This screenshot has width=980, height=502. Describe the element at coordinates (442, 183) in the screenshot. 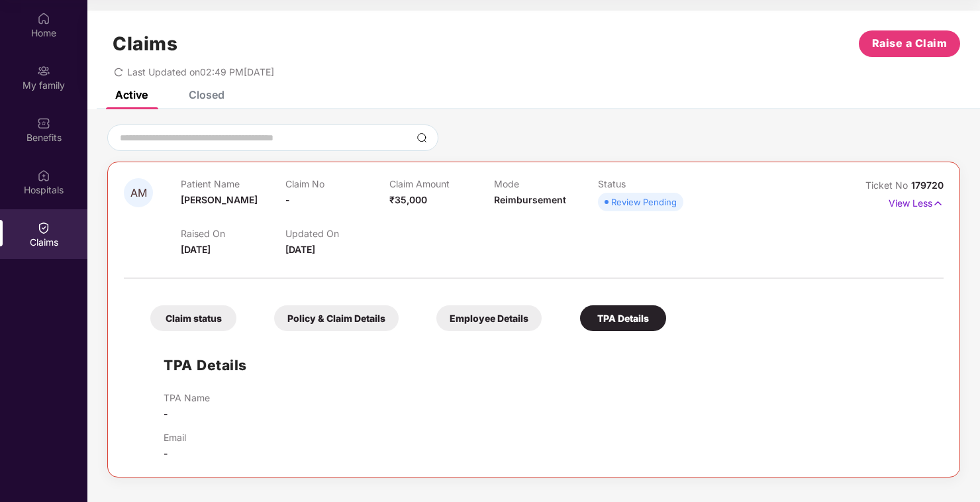

I see `p: Claim Amount` at that location.